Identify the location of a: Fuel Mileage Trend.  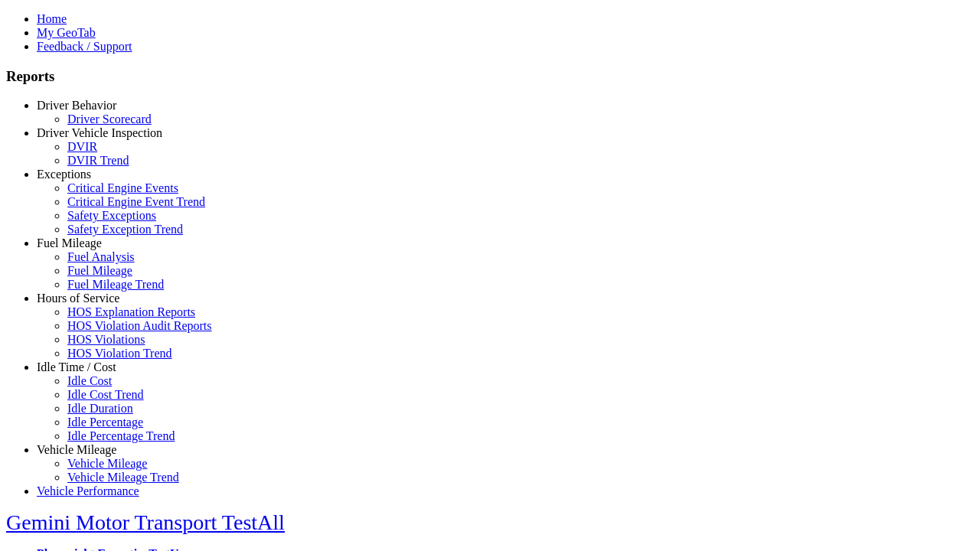
(116, 284).